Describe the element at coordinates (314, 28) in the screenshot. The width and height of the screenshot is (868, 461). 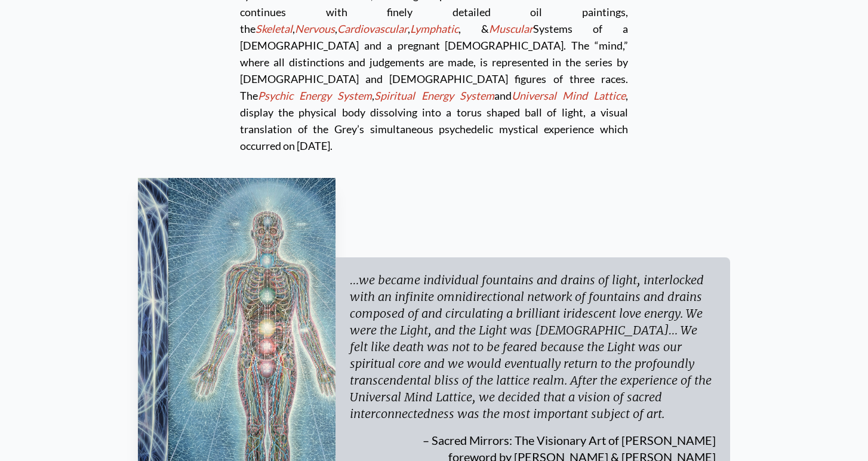
I see `a: Nervous` at that location.